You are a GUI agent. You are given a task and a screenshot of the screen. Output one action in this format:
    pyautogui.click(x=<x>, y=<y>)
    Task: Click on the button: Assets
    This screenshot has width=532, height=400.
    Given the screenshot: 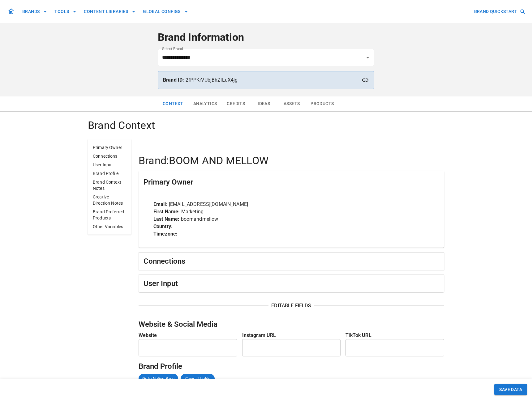 What is the action you would take?
    pyautogui.click(x=292, y=104)
    